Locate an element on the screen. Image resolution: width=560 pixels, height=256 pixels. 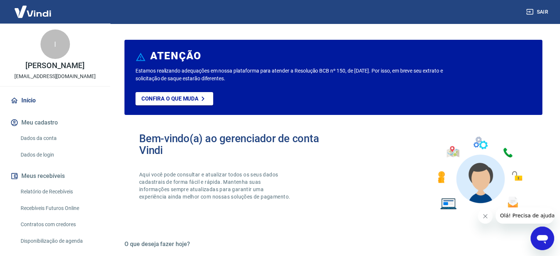
span: Olá! Precisa de ajuda? is located at coordinates (33, 8).